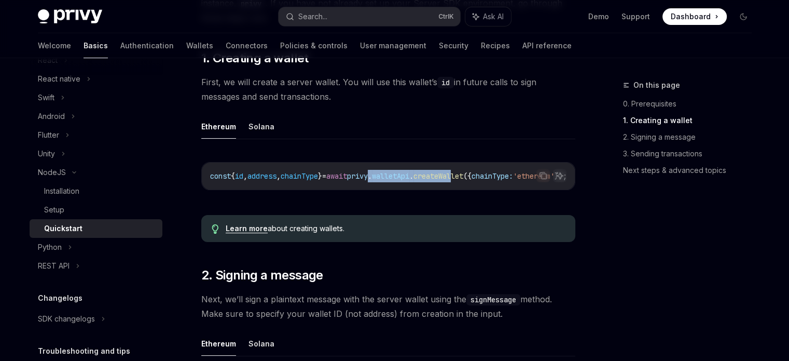 This screenshot has width=789, height=361. What do you see at coordinates (246, 46) in the screenshot?
I see `a: Connectors` at bounding box center [246, 46].